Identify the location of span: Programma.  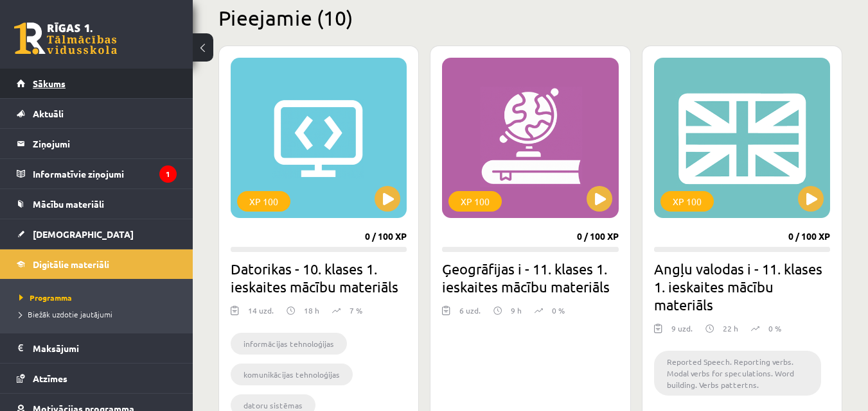
(46, 298).